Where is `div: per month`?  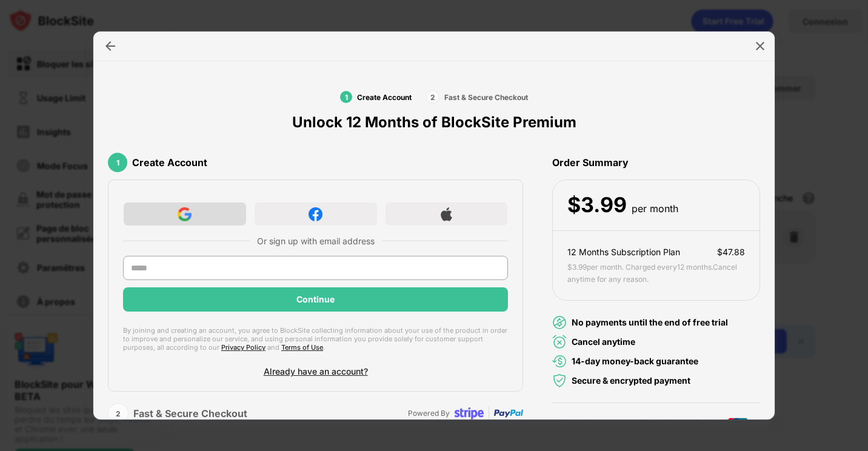 div: per month is located at coordinates (655, 209).